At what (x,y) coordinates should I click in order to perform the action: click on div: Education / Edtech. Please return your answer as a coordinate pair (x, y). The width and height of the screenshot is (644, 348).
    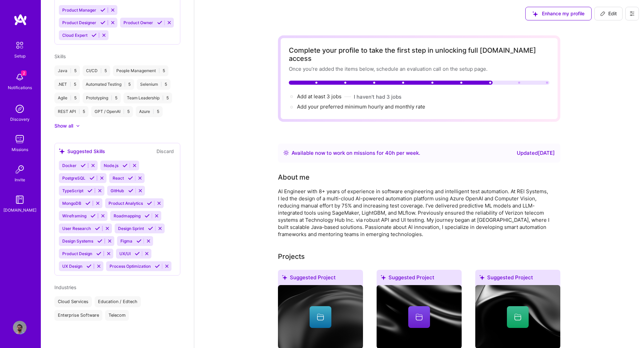
    Looking at the image, I should click on (118, 301).